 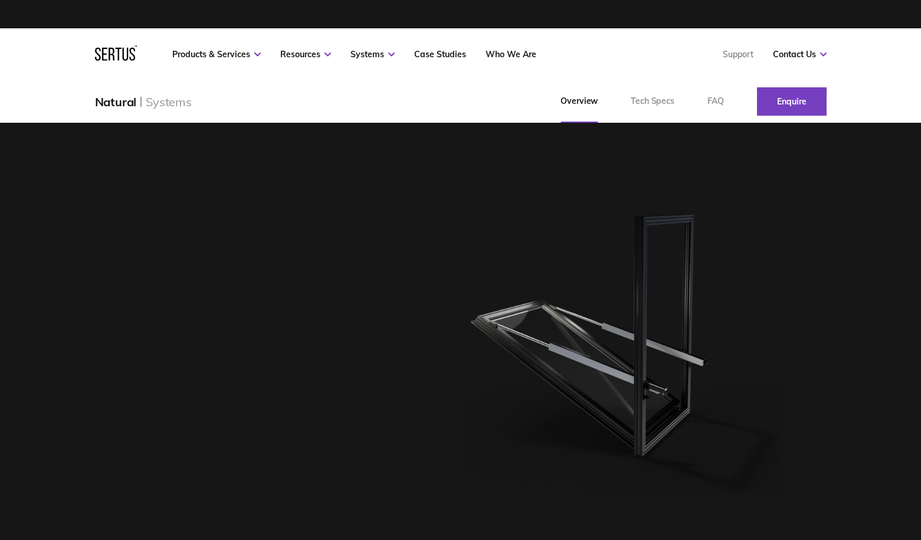 What do you see at coordinates (116, 102) in the screenshot?
I see `div: Natural` at bounding box center [116, 102].